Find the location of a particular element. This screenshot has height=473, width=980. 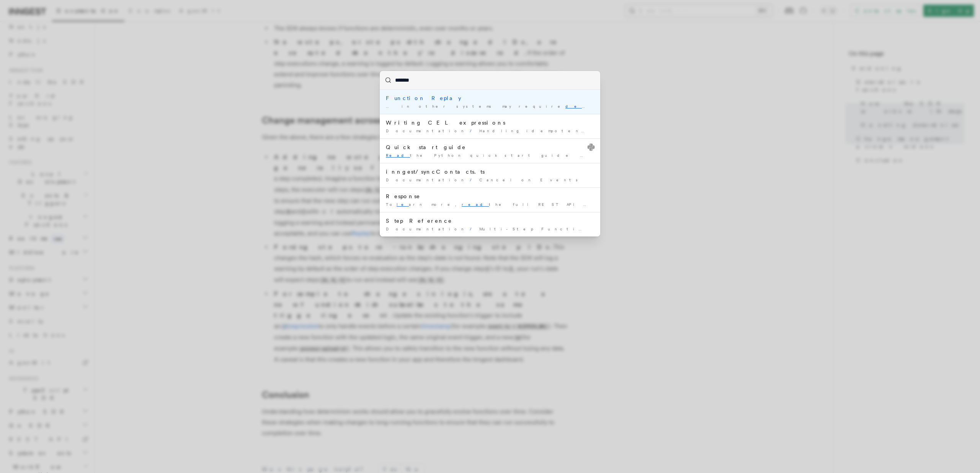

span: Cancel on Events is located at coordinates (530, 179).